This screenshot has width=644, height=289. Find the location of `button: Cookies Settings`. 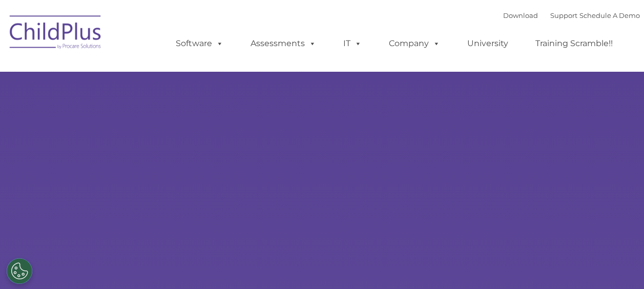

button: Cookies Settings is located at coordinates (19, 271).